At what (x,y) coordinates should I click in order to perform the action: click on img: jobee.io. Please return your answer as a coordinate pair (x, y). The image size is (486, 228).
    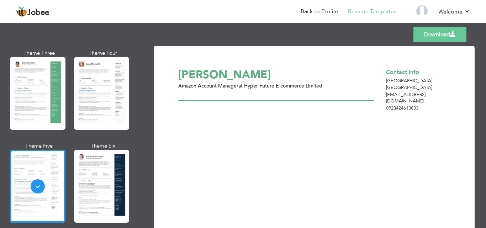
    Looking at the image, I should click on (22, 12).